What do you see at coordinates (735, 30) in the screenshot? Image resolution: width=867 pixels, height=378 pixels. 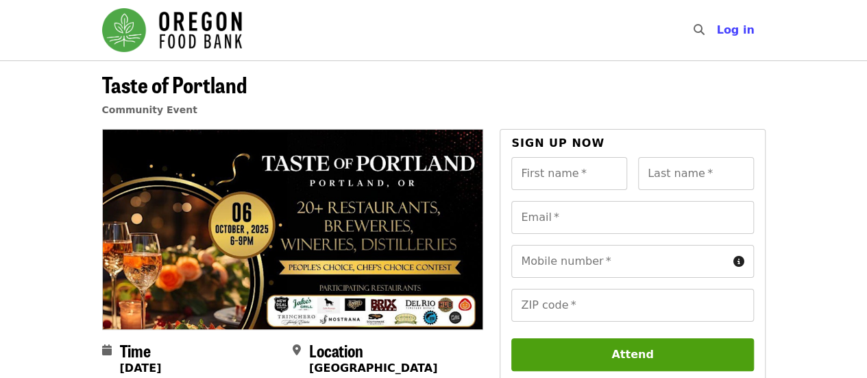 I see `button: Log in` at bounding box center [735, 30].